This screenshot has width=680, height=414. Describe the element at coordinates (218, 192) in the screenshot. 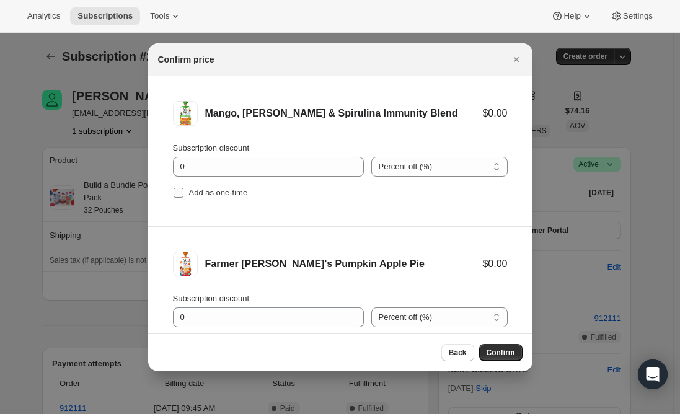

I see `span: Add as one-time` at that location.